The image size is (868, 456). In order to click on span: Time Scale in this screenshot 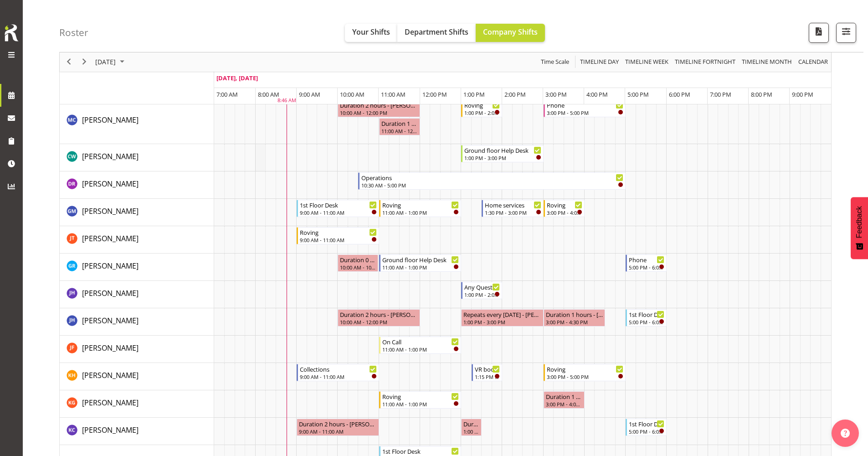, I will do `click(556, 62)`.